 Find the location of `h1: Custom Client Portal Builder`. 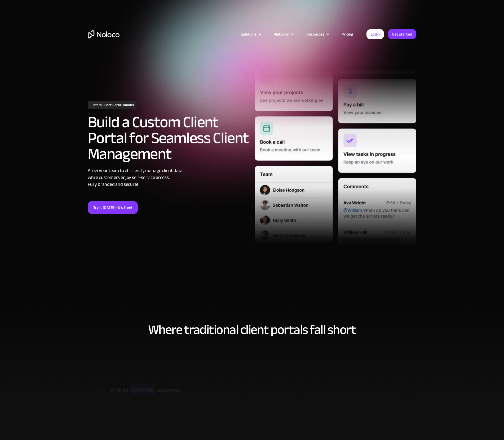

h1: Custom Client Portal Builder is located at coordinates (112, 105).